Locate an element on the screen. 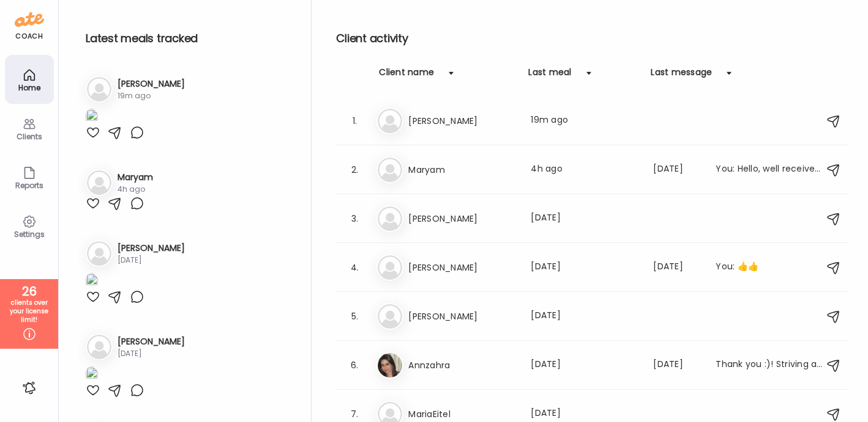 The width and height of the screenshot is (868, 422). img: ate is located at coordinates (29, 19).